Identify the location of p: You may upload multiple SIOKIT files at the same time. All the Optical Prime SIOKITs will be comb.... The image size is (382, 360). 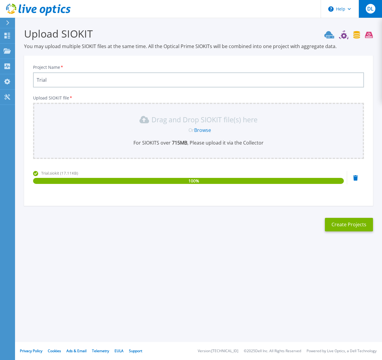
(198, 46).